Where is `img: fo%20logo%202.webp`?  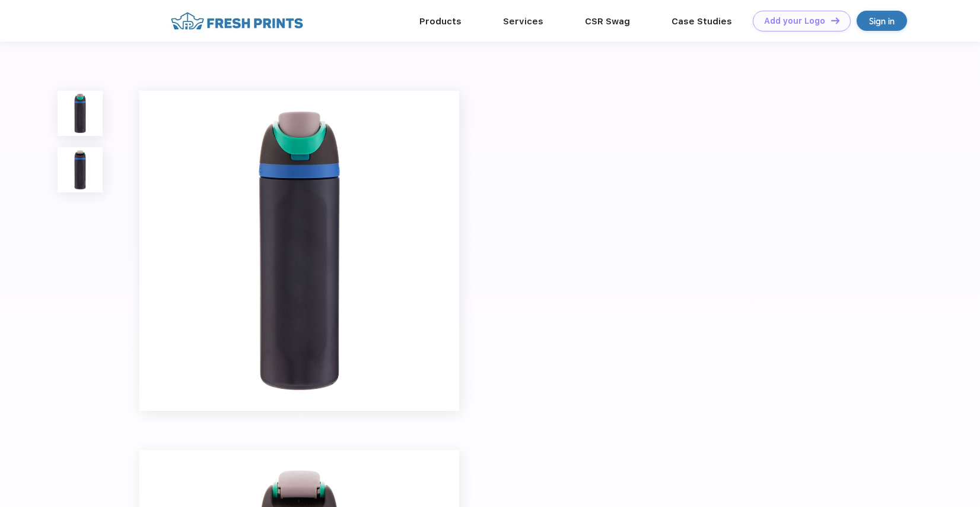 img: fo%20logo%202.webp is located at coordinates (236, 20).